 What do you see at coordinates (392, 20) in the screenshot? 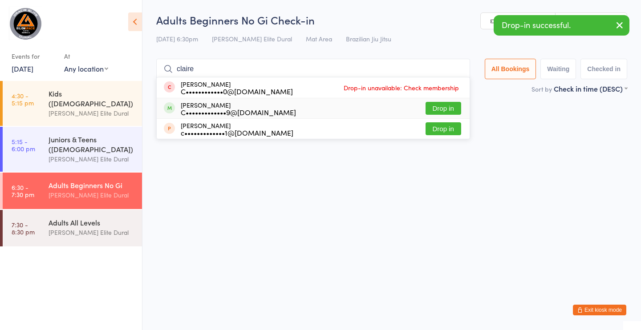
I see `h2: Adults Beginners No Gi Check-in` at bounding box center [392, 20].